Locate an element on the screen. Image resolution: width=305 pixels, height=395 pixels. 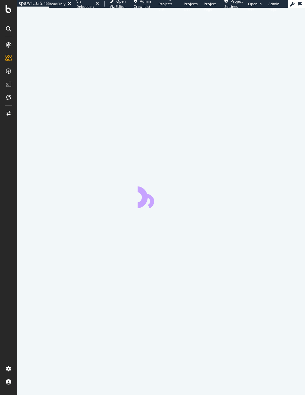
div: ReadOnly: is located at coordinates (58, 4).